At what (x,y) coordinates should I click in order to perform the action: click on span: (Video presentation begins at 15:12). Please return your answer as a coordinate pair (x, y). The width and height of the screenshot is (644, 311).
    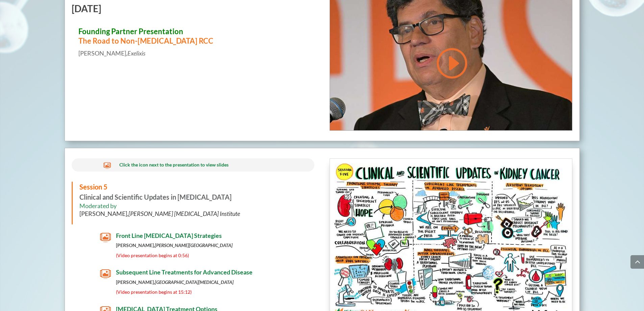
    Looking at the image, I should click on (154, 292).